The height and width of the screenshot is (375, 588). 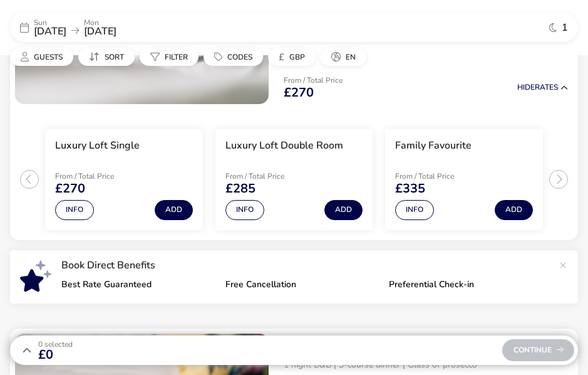 I want to click on span: GBP, so click(x=297, y=57).